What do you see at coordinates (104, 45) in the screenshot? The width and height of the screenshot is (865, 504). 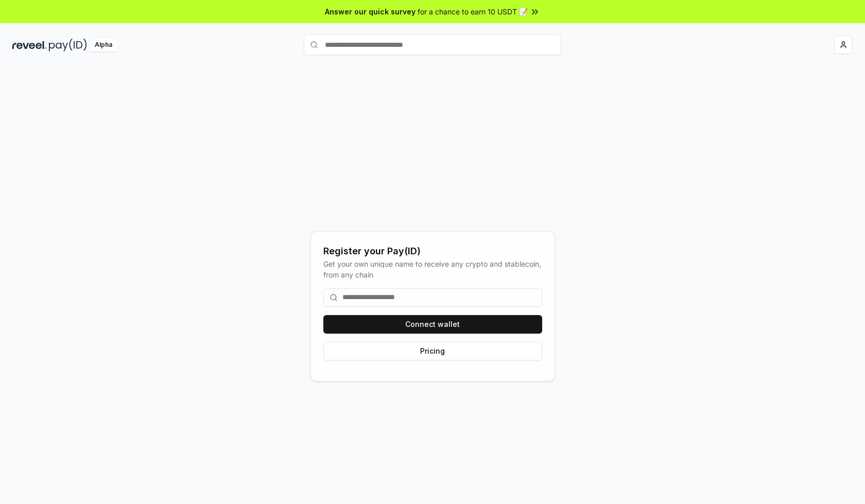 I see `div: Alpha` at bounding box center [104, 45].